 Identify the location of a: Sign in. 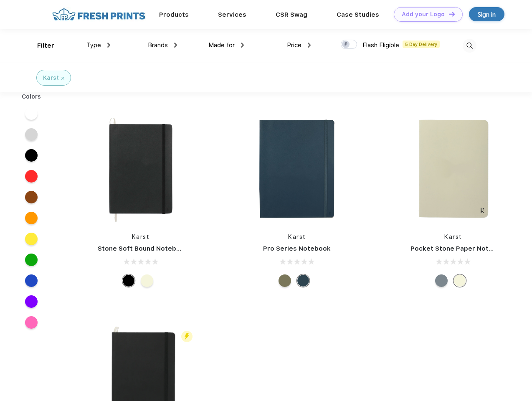
(487, 14).